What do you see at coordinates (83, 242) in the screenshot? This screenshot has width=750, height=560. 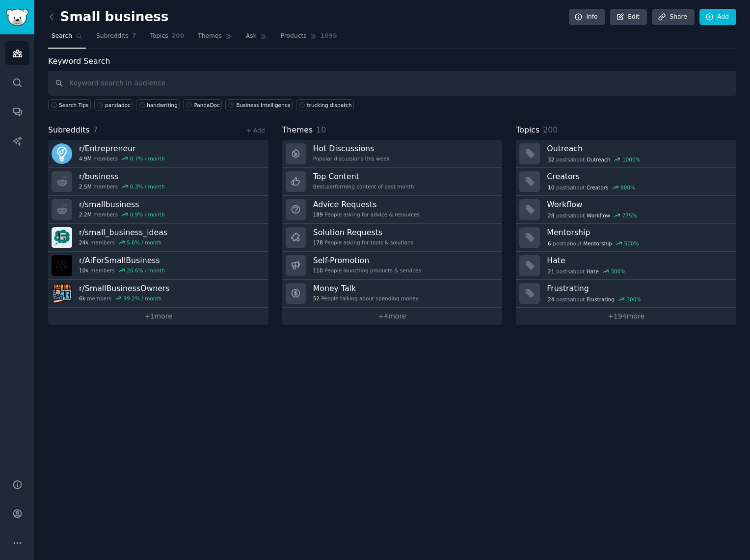 I see `span: 24k` at bounding box center [83, 242].